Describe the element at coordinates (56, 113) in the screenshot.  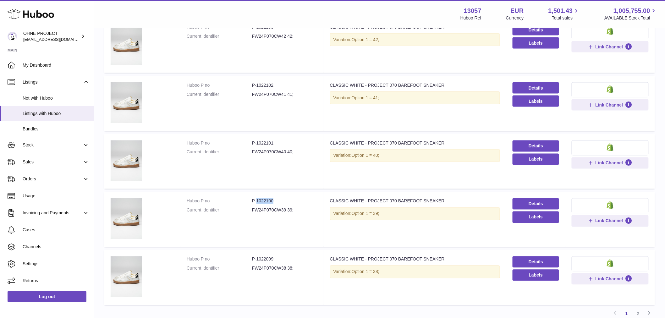
I see `span: Listings with Huboo` at that location.